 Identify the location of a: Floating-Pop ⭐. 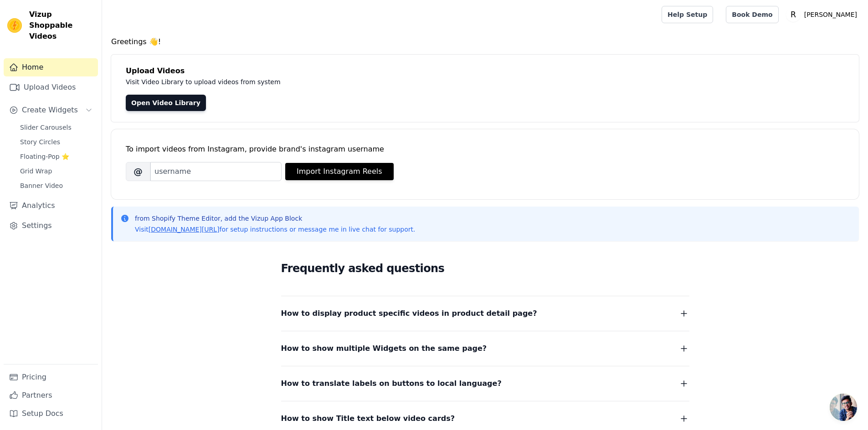
(56, 156).